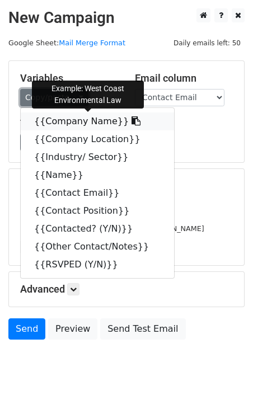 The image size is (253, 414). Describe the element at coordinates (54, 97) in the screenshot. I see `a: Copy/paste...` at that location.